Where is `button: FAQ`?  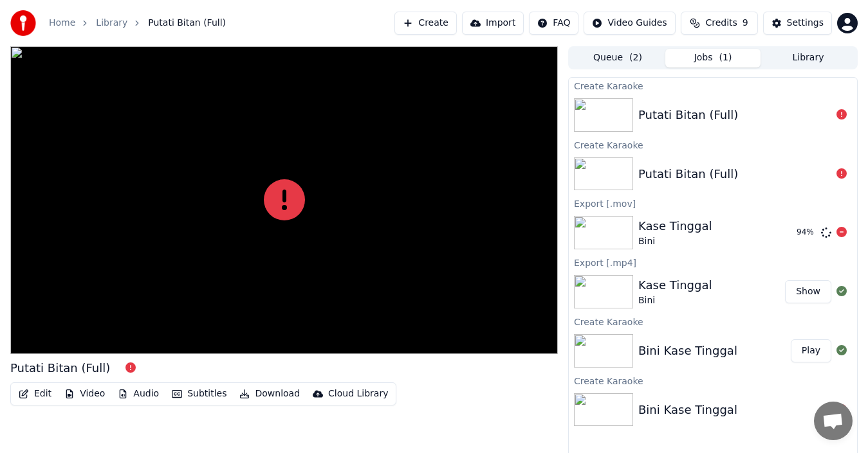 button: FAQ is located at coordinates (553, 23).